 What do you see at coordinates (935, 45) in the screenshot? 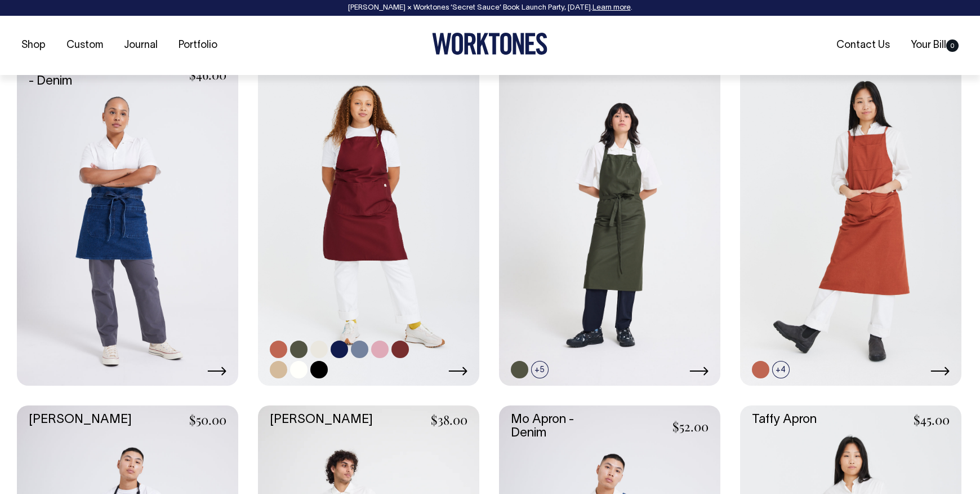
I see `a: Your Bill0` at bounding box center [935, 45].